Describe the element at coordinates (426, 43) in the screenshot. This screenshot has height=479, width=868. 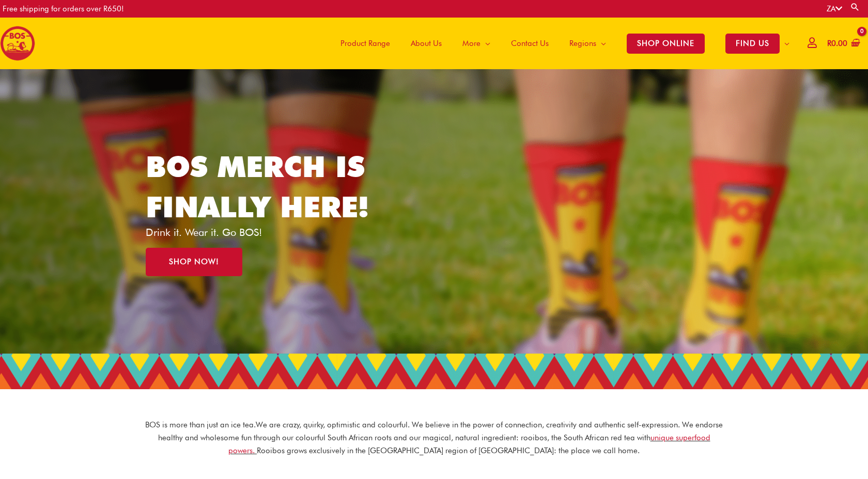
I see `a: About Us` at that location.